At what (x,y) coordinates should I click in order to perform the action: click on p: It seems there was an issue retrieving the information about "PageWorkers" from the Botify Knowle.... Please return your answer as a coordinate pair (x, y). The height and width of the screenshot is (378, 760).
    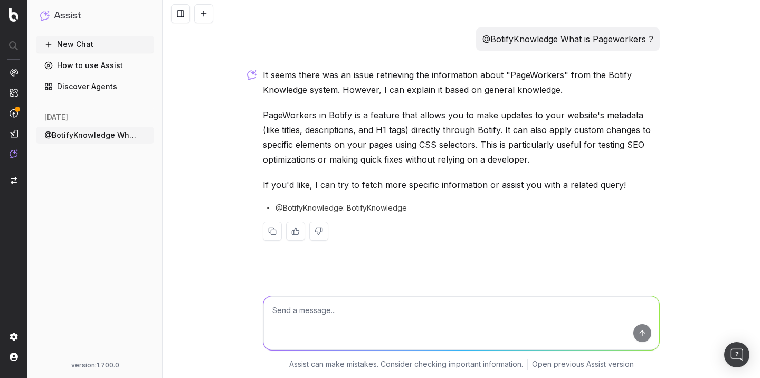
    Looking at the image, I should click on (461, 82).